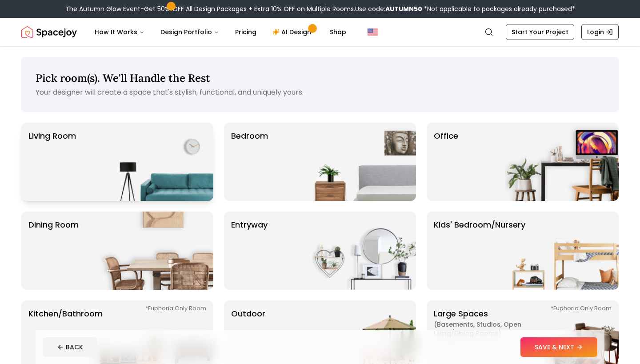 This screenshot has height=364, width=640. What do you see at coordinates (249, 162) in the screenshot?
I see `p: Bedroom` at bounding box center [249, 162].